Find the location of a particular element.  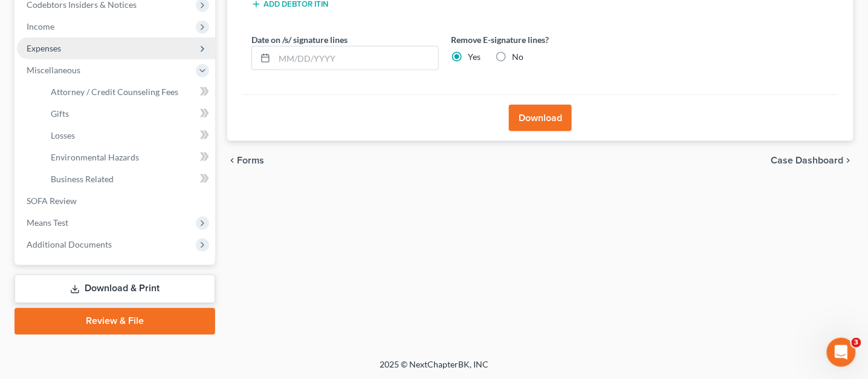

a: Review & File is located at coordinates (115, 321).